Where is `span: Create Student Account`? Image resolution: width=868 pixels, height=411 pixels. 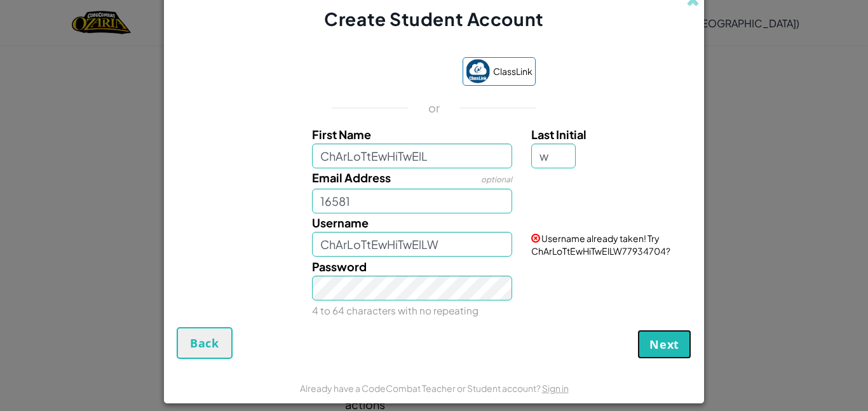
span: Create Student Account is located at coordinates (433, 18).